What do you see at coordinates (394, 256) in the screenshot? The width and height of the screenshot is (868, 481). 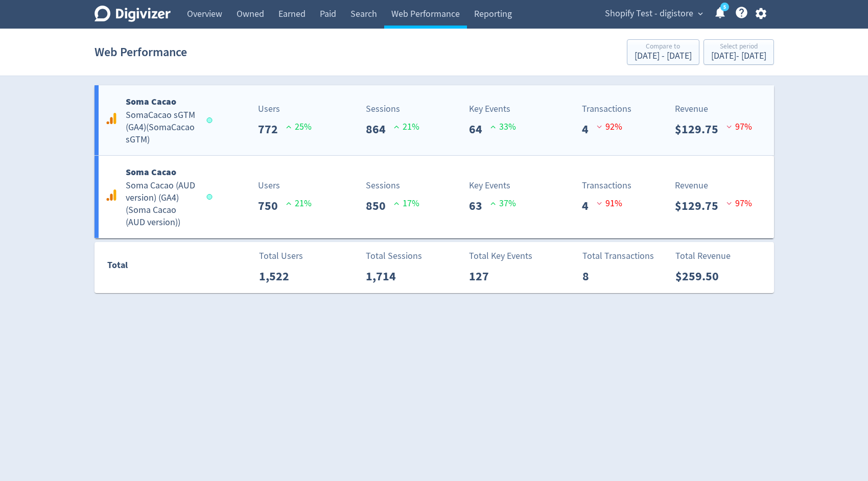 I see `p: Total Sessions` at bounding box center [394, 256].